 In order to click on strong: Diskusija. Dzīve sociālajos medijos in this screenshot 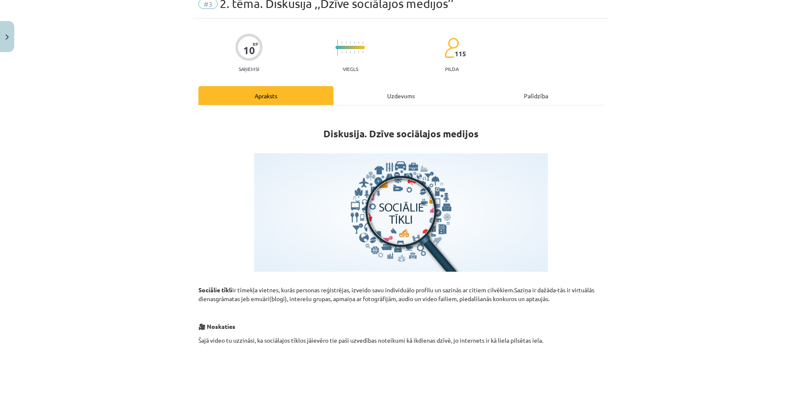, I will do `click(401, 133)`.